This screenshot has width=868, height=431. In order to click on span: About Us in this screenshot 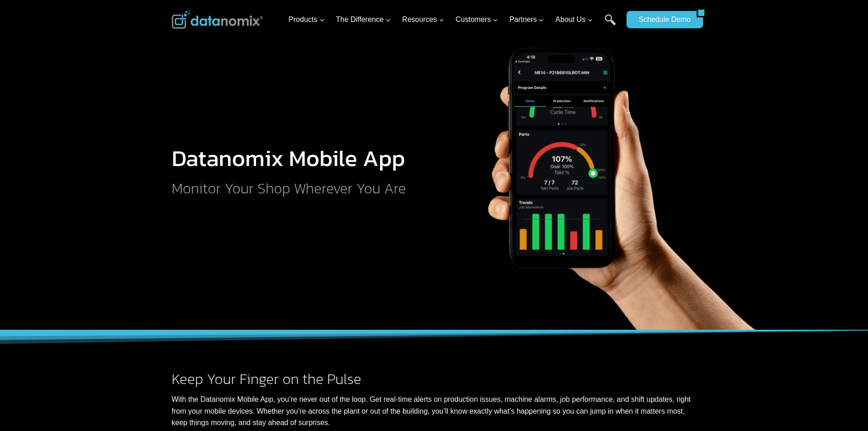, I will do `click(574, 20)`.